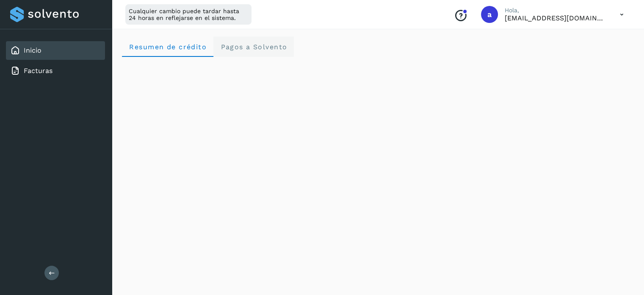 This screenshot has height=295, width=644. I want to click on p: aengrande@hotmail.com, so click(556, 18).